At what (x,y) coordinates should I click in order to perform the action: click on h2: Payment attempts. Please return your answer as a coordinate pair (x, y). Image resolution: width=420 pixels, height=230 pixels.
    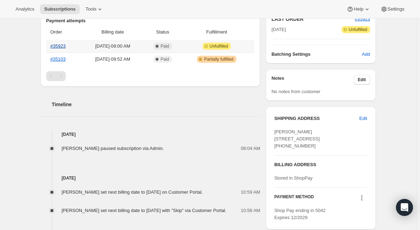
    Looking at the image, I should click on (150, 21).